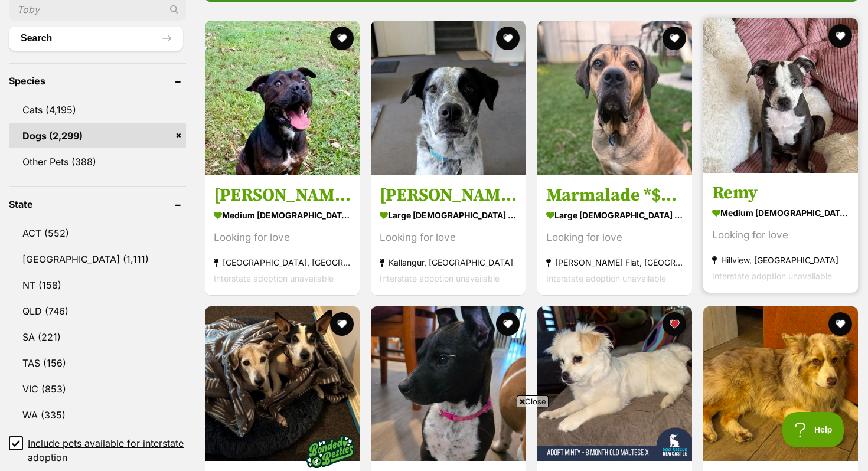 This screenshot has width=868, height=471. Describe the element at coordinates (107, 451) in the screenshot. I see `span: Include pets available for interstate adoption` at that location.